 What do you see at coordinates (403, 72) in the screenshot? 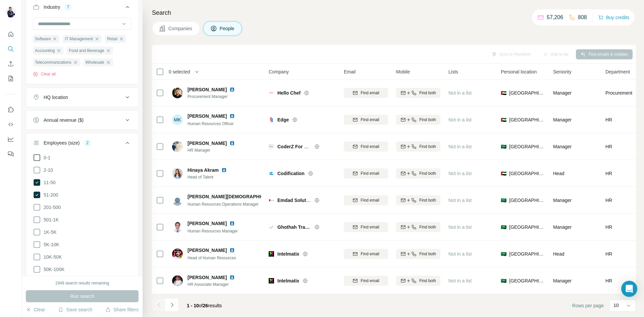
I see `span: Mobile` at bounding box center [403, 72].